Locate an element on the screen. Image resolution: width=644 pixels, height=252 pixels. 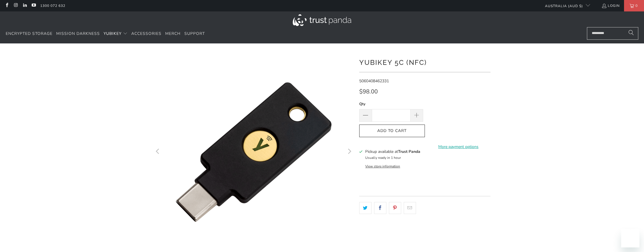
span: $98.00 is located at coordinates (368, 91).